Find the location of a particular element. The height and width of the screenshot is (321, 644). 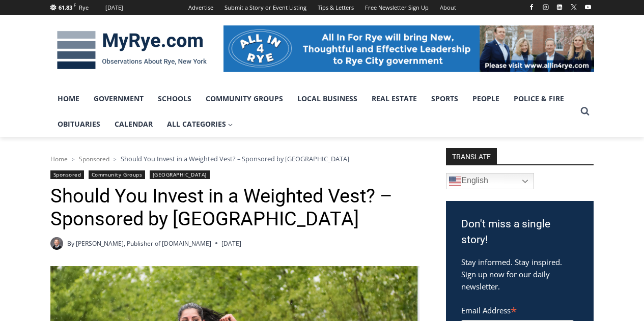

div: Rye is located at coordinates (84, 7).